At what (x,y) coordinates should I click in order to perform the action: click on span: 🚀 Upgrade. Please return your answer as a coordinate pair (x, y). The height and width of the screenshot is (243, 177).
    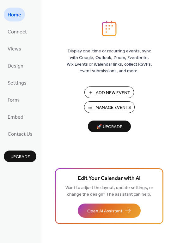
    Looking at the image, I should click on (109, 127).